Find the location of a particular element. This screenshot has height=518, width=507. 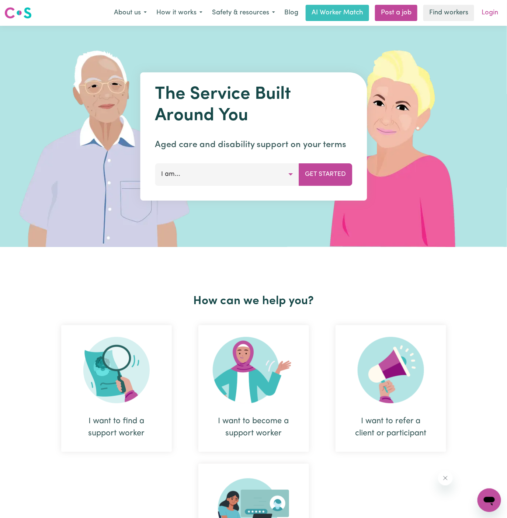

h2: How can we help you? is located at coordinates (253, 301).